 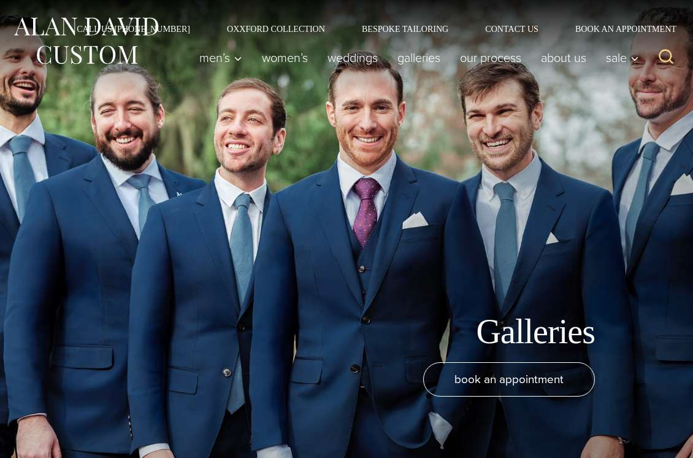 I want to click on h1: Galleries, so click(x=536, y=331).